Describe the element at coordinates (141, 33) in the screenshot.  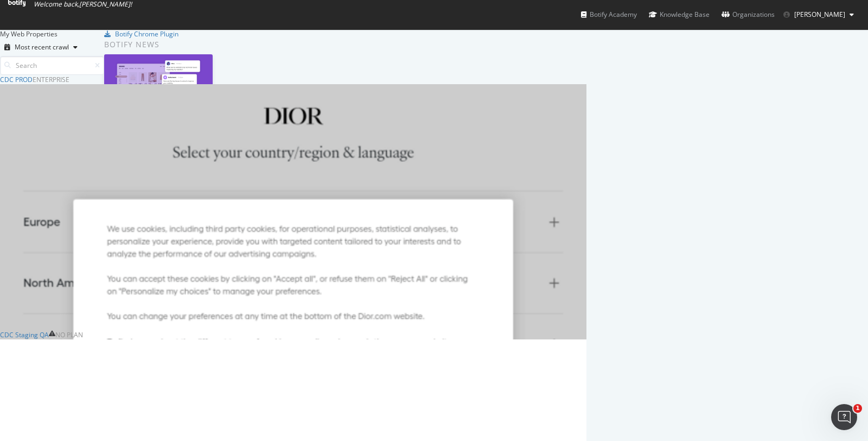
I see `a: Botify Chrome Plugin` at that location.